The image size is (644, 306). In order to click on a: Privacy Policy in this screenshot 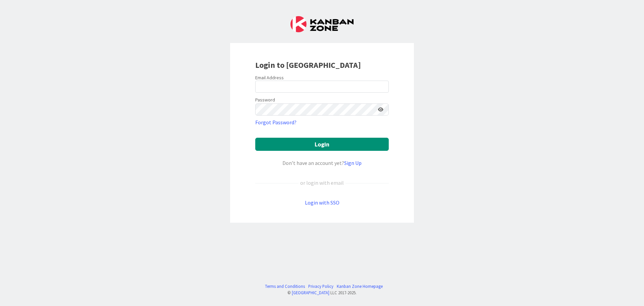, I will do `click(320, 286)`.